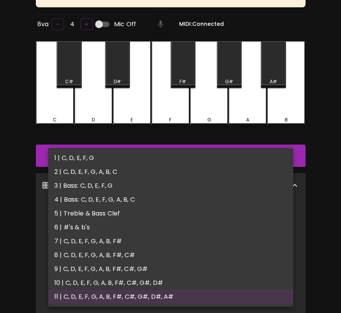 The height and width of the screenshot is (313, 341). I want to click on li: 6 | #'s & b's, so click(171, 227).